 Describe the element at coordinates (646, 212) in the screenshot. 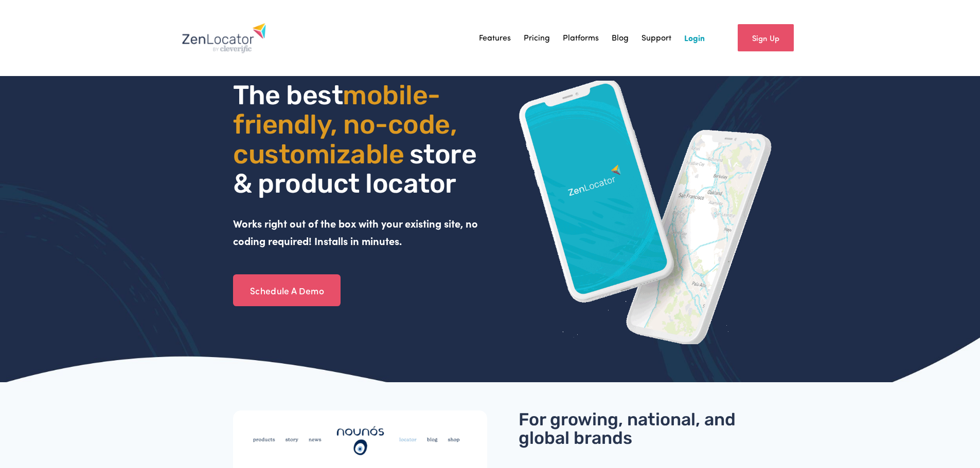

I see `img: ZenLocator phone mockup gif` at that location.